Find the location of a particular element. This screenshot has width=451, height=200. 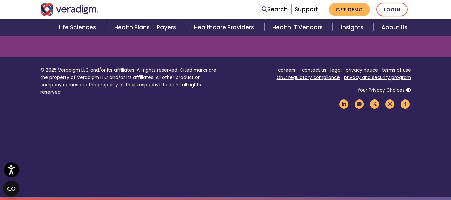

a: Veradigm YouTube Link is located at coordinates (359, 103).